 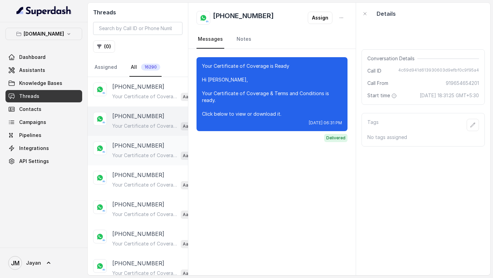 I want to click on span: Delivered, so click(x=336, y=138).